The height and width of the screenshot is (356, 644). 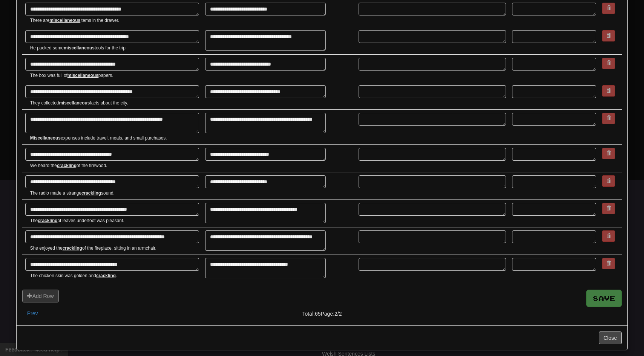 What do you see at coordinates (45, 138) in the screenshot?
I see `u: Miscellaneous` at bounding box center [45, 138].